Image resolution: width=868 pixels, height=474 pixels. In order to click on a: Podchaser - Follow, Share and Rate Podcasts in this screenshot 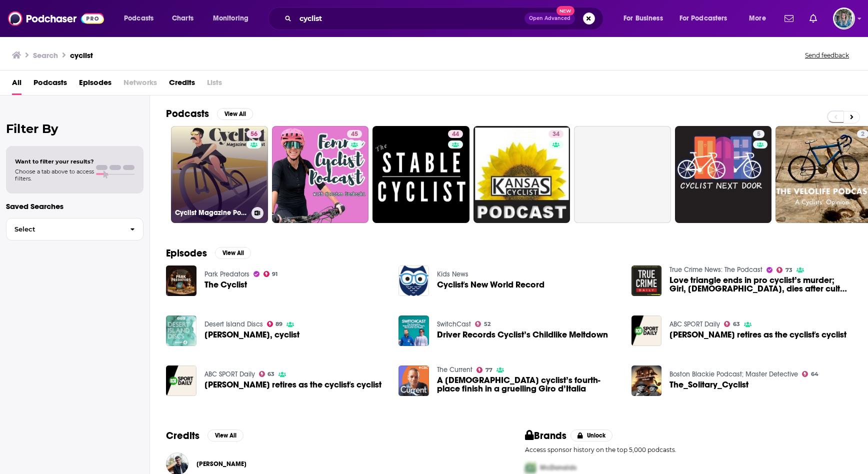, I will do `click(56, 19)`.